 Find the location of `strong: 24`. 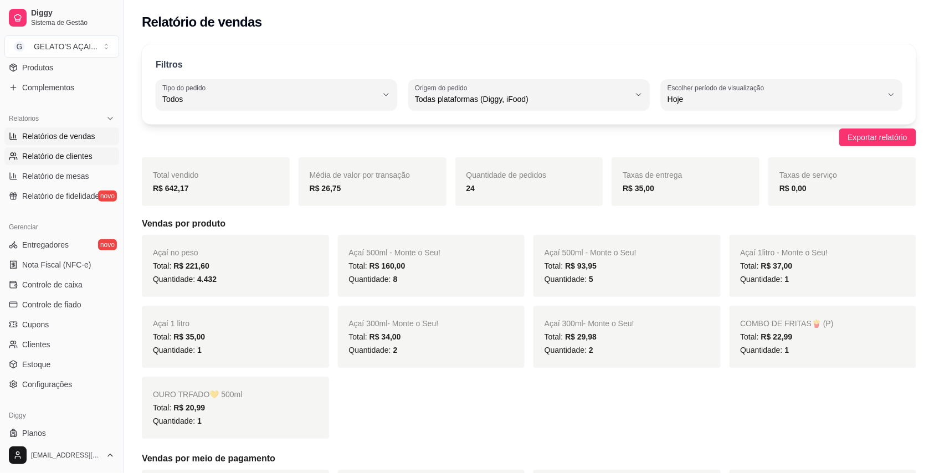

strong: 24 is located at coordinates (471, 188).